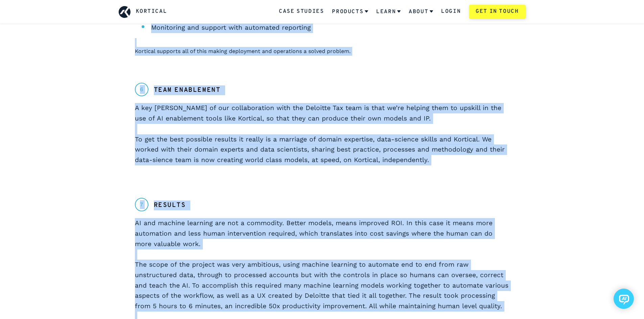 The image size is (644, 319). Describe the element at coordinates (330, 28) in the screenshot. I see `li: Monitoring and support with automated reporting` at that location.